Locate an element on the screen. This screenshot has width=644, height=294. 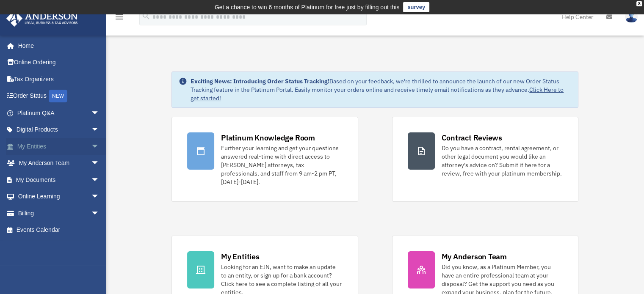
a: Home is located at coordinates (57, 46).